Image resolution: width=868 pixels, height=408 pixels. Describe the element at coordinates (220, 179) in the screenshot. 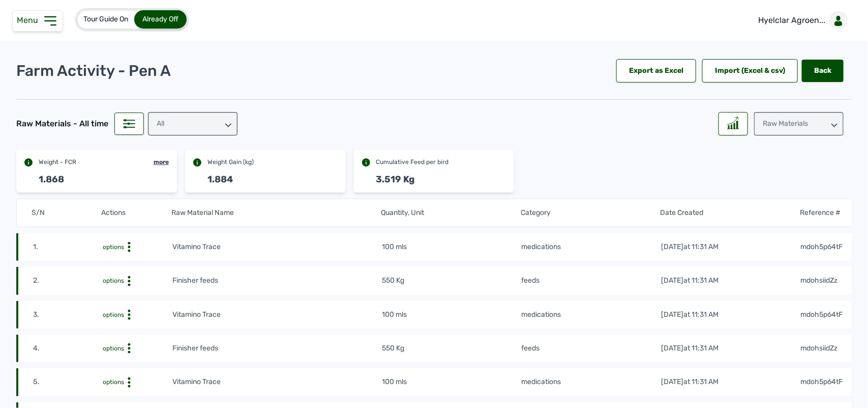

I see `div: 1.884` at that location.